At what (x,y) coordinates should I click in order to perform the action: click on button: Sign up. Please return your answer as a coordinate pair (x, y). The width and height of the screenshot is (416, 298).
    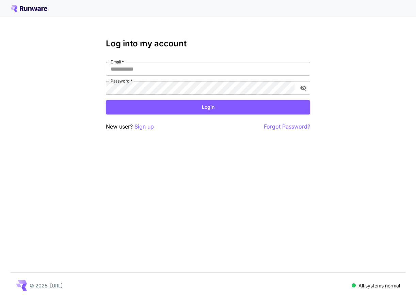
    Looking at the image, I should click on (144, 126).